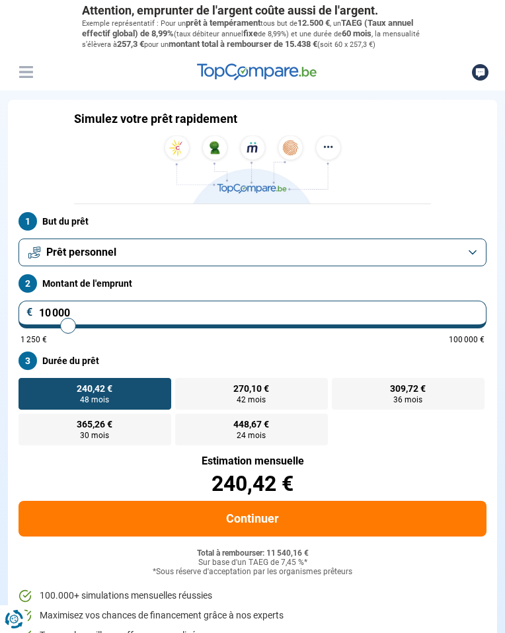 The image size is (505, 633). I want to click on span: 48 mois, so click(94, 400).